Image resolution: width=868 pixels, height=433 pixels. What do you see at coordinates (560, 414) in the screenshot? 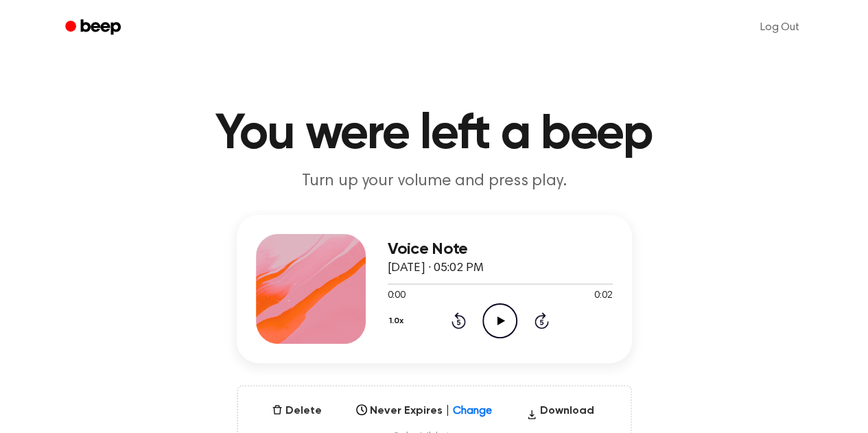
I see `button: Download` at bounding box center [560, 414].